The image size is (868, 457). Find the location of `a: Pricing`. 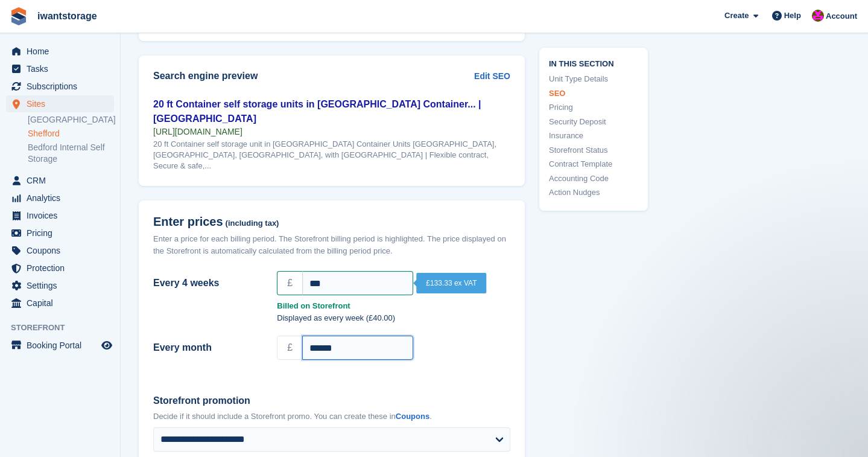

a: Pricing is located at coordinates (594, 107).